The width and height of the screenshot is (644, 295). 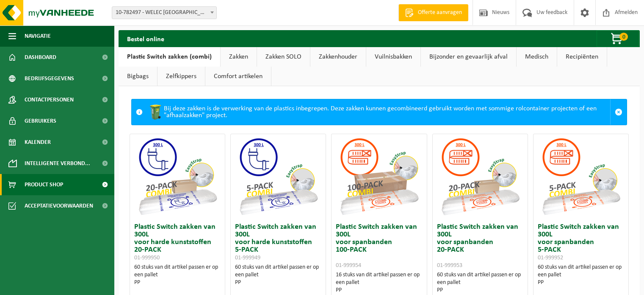 I want to click on h3: Plastic Switch zakken van 300L voor spanbanden 5-PACK, so click(x=581, y=242).